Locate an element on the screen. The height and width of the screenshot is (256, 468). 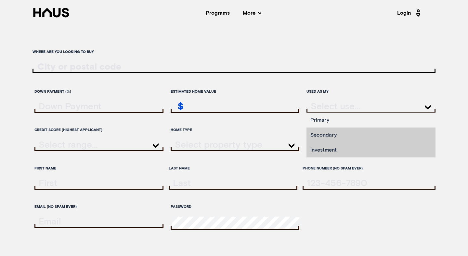
label: Down Payment (%) is located at coordinates (99, 91).